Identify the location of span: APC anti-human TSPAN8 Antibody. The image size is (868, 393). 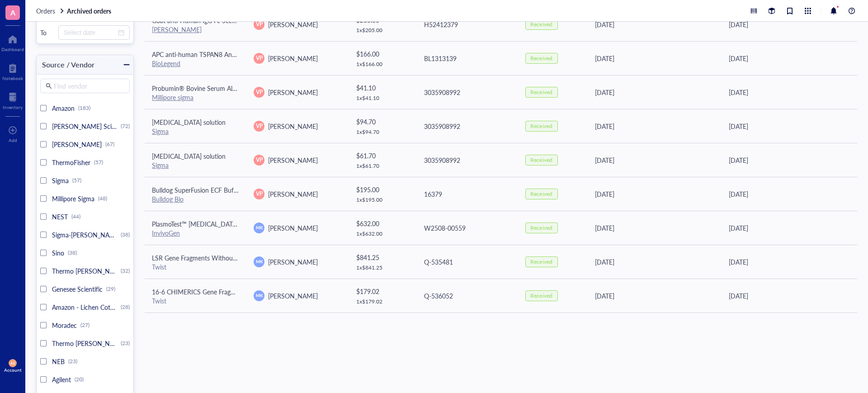
(201, 54).